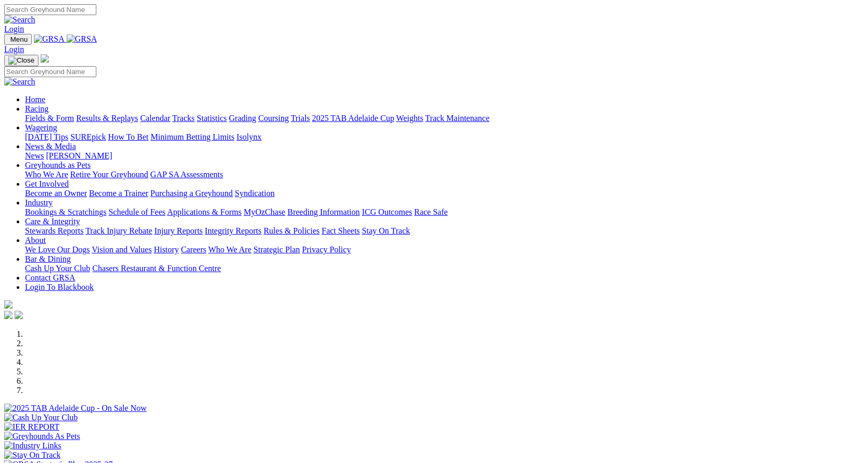 The width and height of the screenshot is (868, 463). Describe the element at coordinates (192, 137) in the screenshot. I see `a: Minimum Betting Limits` at that location.